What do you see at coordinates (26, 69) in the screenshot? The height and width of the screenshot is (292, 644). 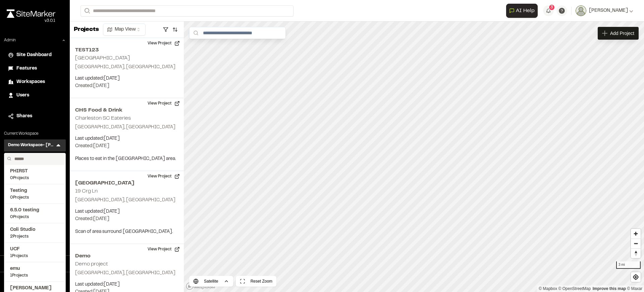 I see `span: Features` at bounding box center [26, 69].